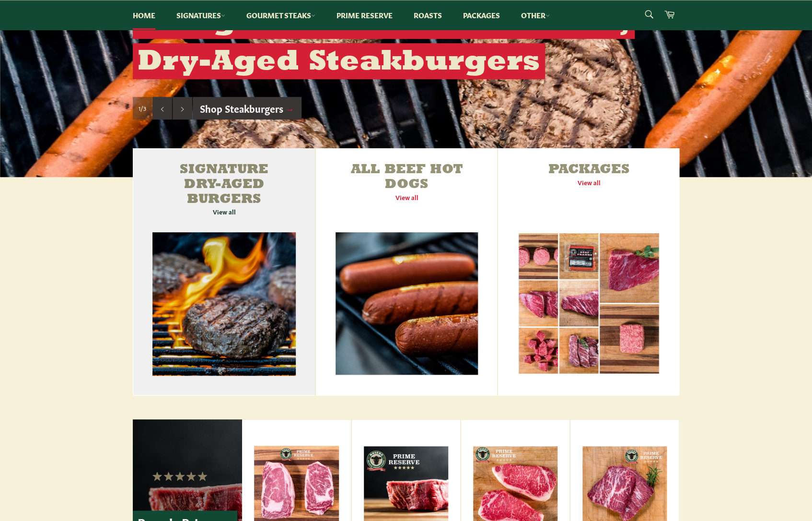  What do you see at coordinates (143, 108) in the screenshot?
I see `span: 1/3` at bounding box center [143, 108].